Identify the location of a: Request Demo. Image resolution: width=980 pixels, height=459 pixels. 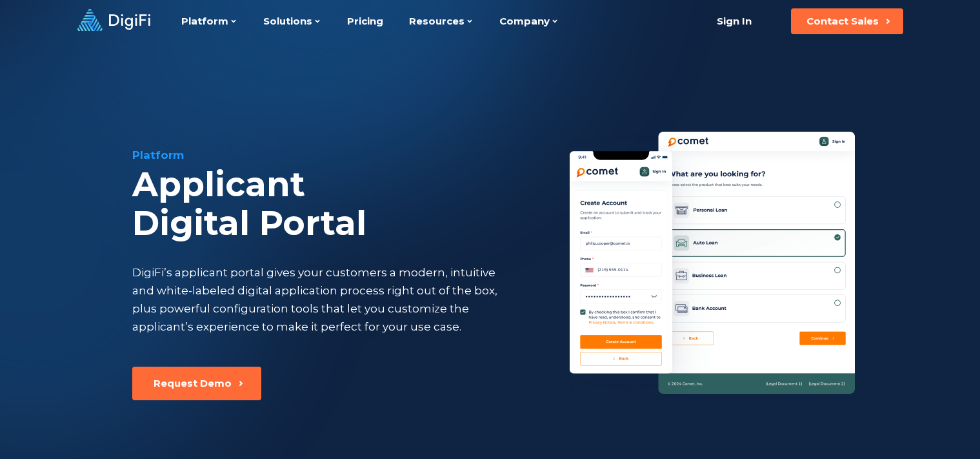
(197, 383).